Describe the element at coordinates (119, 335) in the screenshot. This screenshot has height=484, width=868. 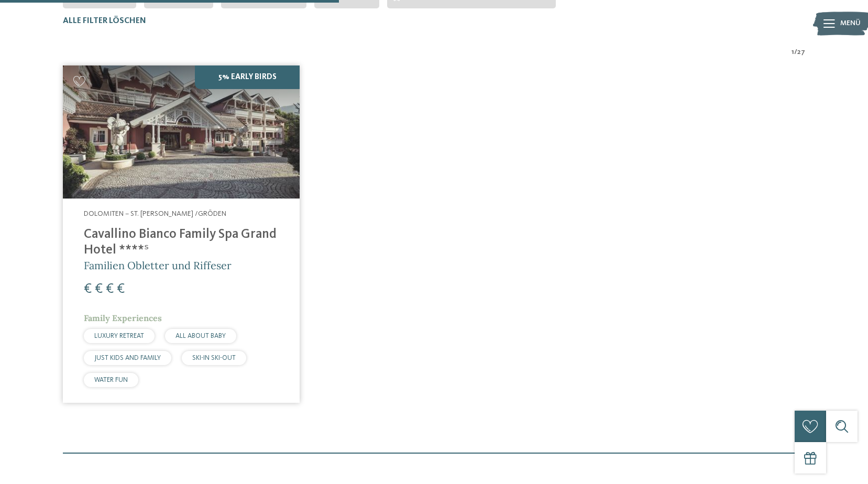
I see `span: LUXURY RETREAT` at that location.